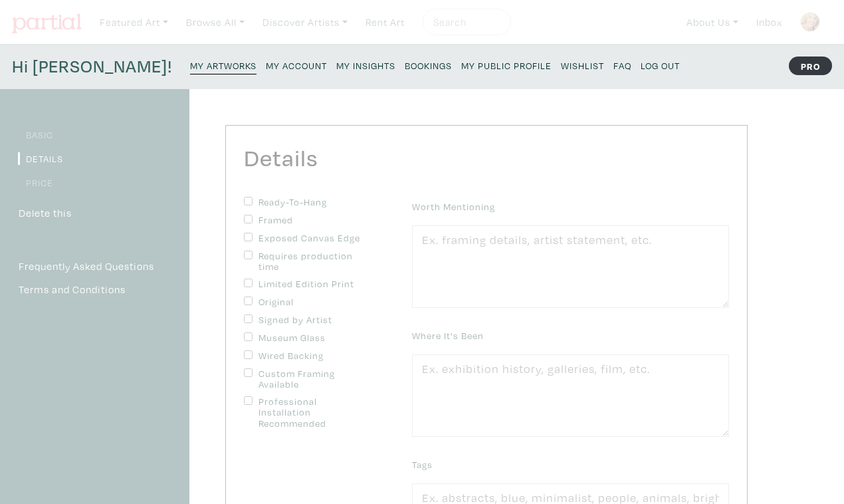 The image size is (844, 504). Describe the element at coordinates (314, 302) in the screenshot. I see `label: Original` at that location.